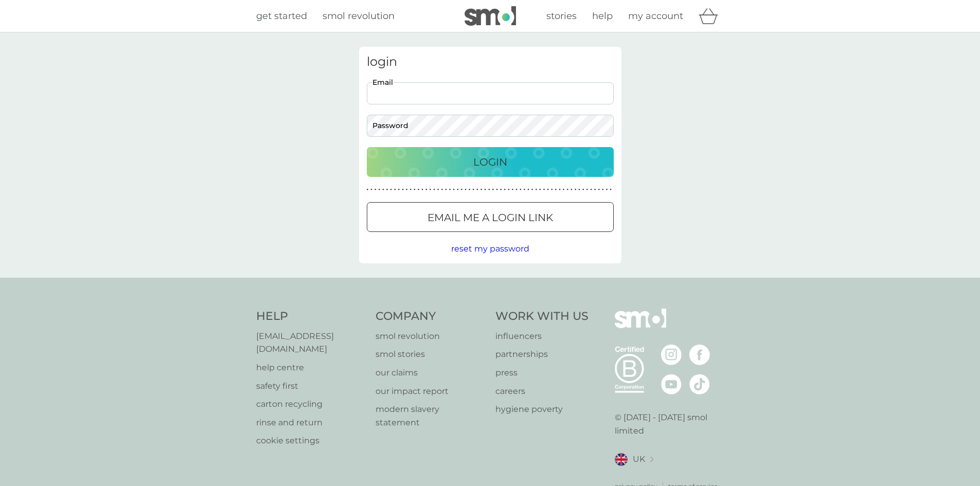  What do you see at coordinates (652, 459) in the screenshot?
I see `img: select a new location` at bounding box center [652, 459].